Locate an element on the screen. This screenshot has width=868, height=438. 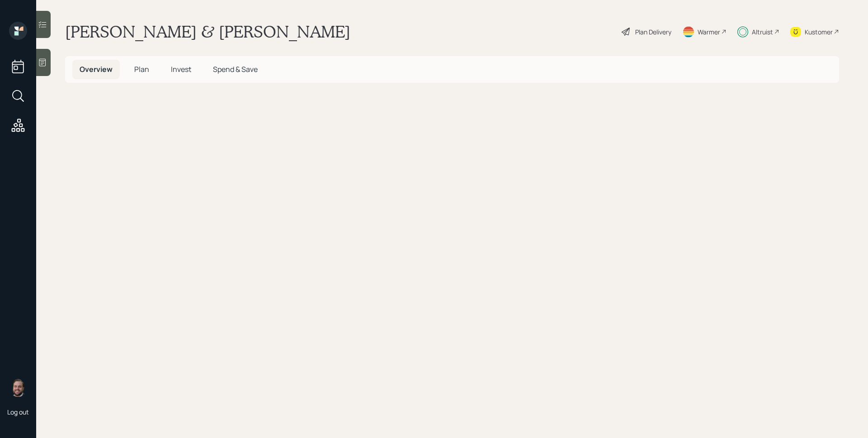
div: Altruist is located at coordinates (762, 32).